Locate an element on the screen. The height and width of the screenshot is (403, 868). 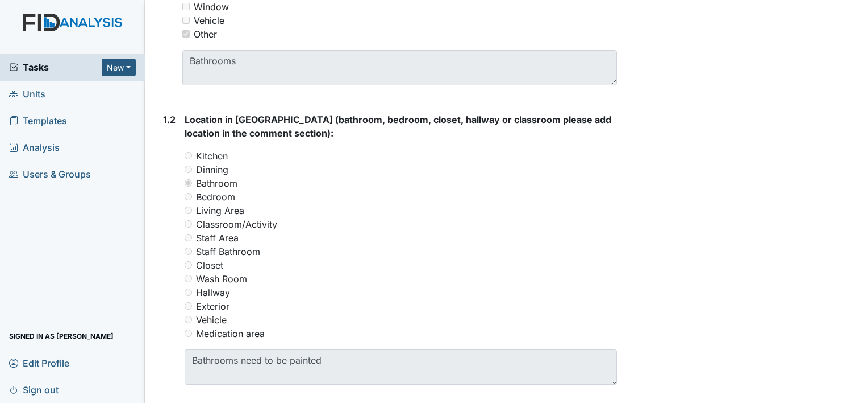
label: Staff Bathroom is located at coordinates (228, 252).